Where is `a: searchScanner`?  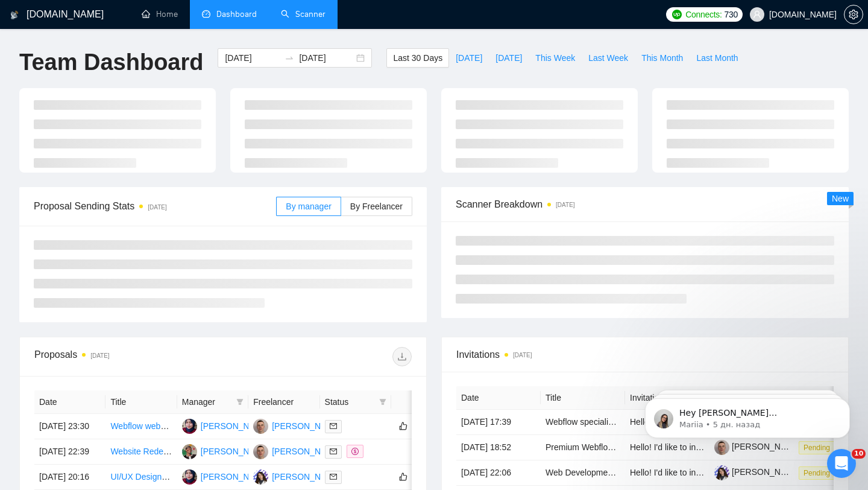 a: searchScanner is located at coordinates (303, 14).